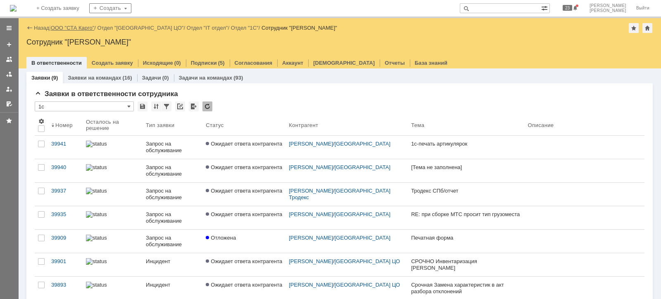 The height and width of the screenshot is (299, 661). I want to click on span: 23, so click(567, 8).